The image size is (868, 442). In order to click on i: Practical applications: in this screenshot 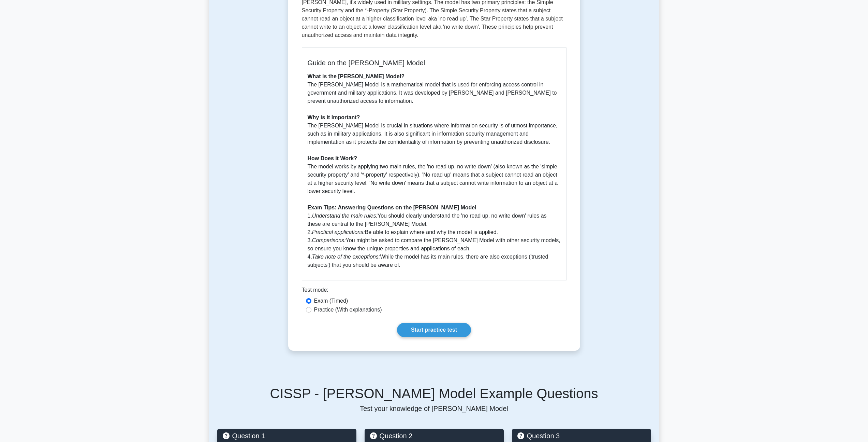, I will do `click(338, 232)`.